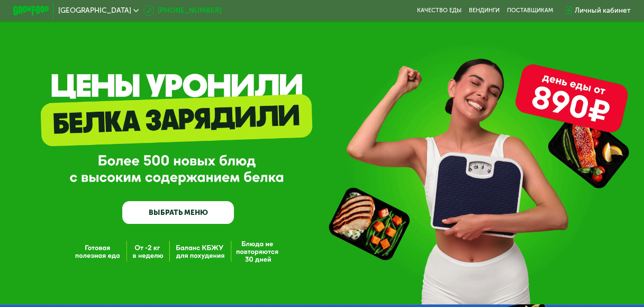 The width and height of the screenshot is (644, 307). What do you see at coordinates (603, 11) in the screenshot?
I see `div: Личный кабинет` at bounding box center [603, 11].